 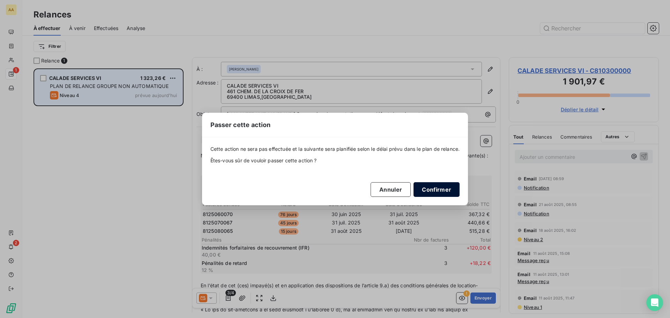 What do you see at coordinates (335, 149) in the screenshot?
I see `span: Cette action ne sera pas effectuée et la suivante sera planifiée selon le délai prévu dans le pla...` at bounding box center [335, 149].